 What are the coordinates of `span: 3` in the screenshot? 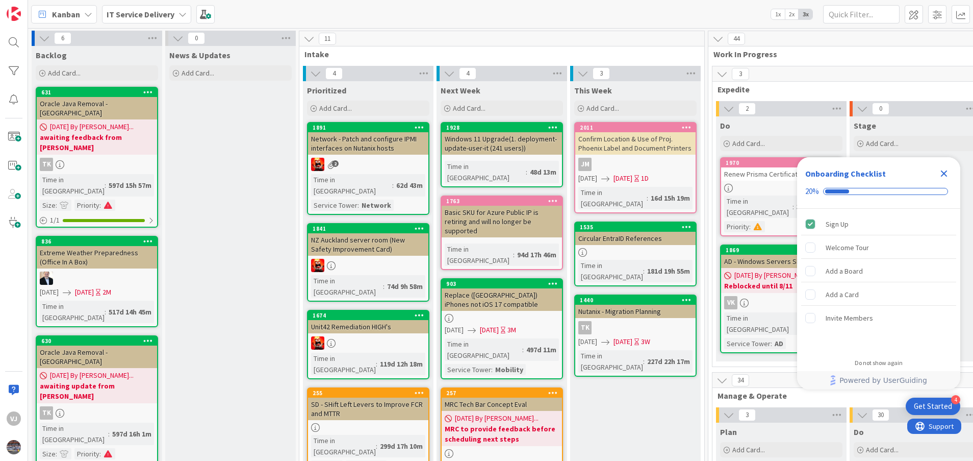 It's located at (747, 415).